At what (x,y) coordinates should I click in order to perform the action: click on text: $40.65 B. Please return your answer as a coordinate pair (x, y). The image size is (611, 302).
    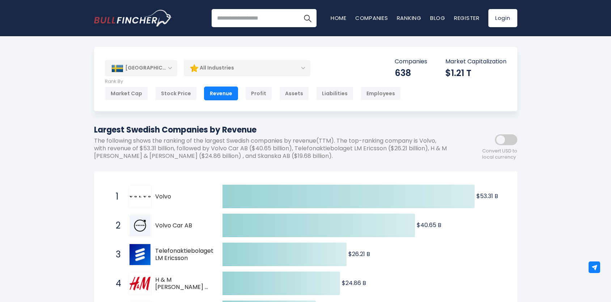
    Looking at the image, I should click on (429, 225).